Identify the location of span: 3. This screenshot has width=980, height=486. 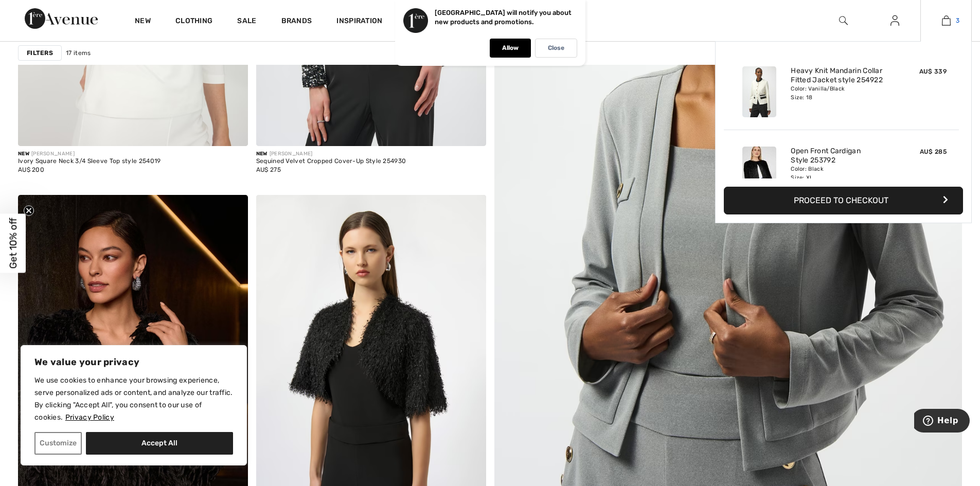
(958, 20).